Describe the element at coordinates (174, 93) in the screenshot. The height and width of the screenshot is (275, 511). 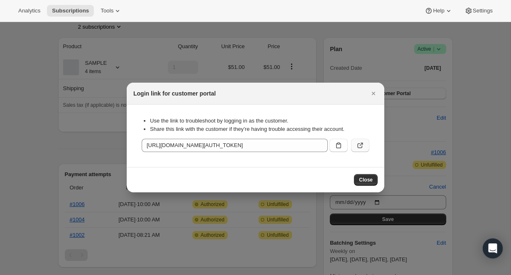
I see `h2: Login link for customer portal` at that location.